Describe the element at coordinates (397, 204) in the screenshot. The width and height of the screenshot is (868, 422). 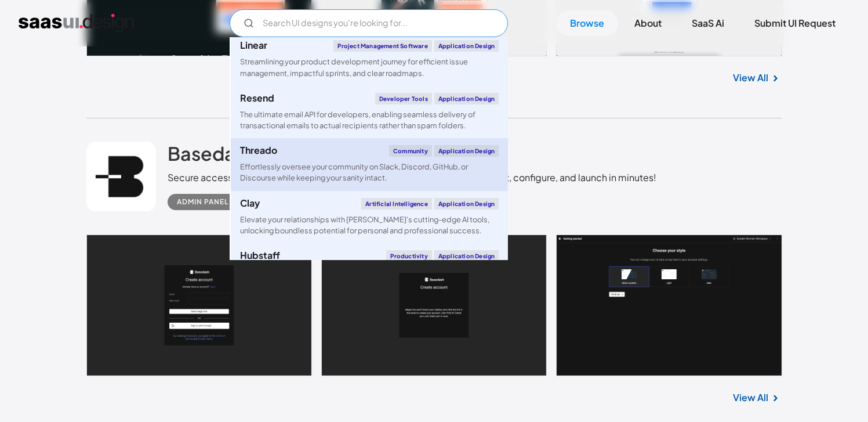
I see `div: Artificial Intelligence` at that location.